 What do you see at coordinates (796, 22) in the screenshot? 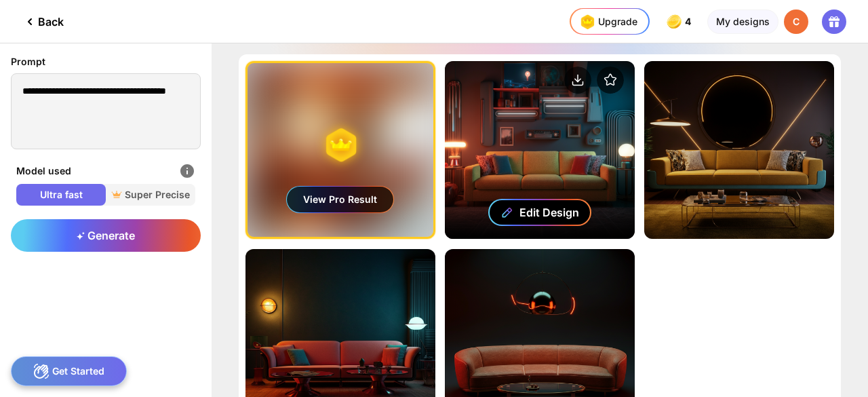
I see `div: C` at bounding box center [796, 22].